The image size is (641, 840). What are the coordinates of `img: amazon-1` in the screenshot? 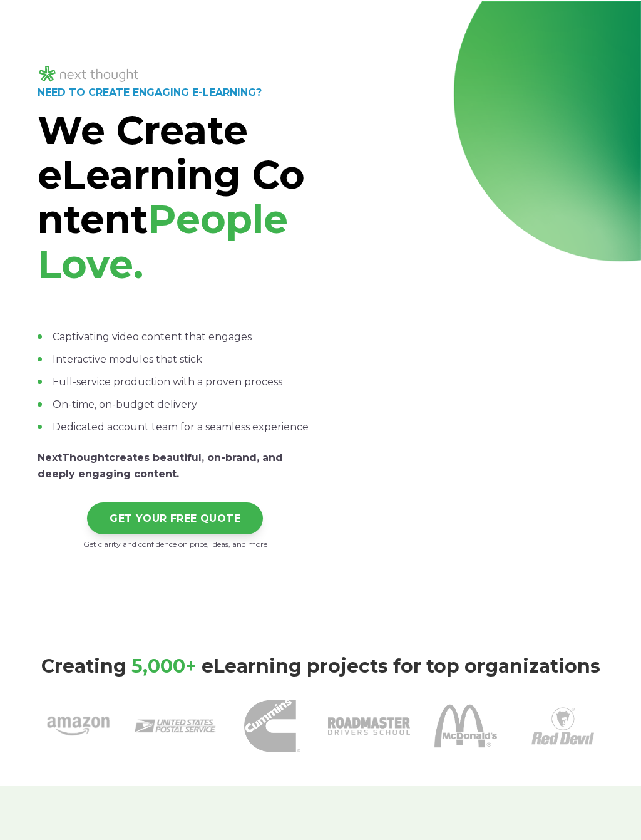 It's located at (78, 726).